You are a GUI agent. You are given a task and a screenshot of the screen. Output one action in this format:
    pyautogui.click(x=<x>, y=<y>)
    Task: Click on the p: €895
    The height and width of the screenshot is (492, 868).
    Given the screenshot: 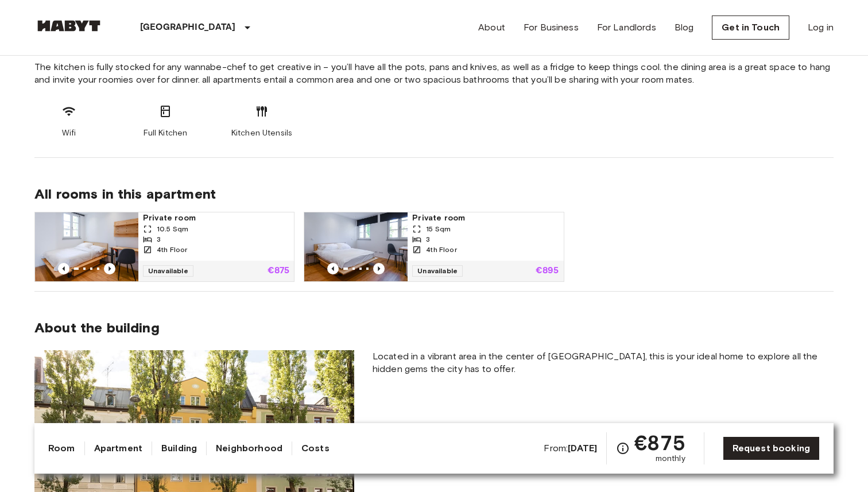 What is the action you would take?
    pyautogui.click(x=547, y=271)
    